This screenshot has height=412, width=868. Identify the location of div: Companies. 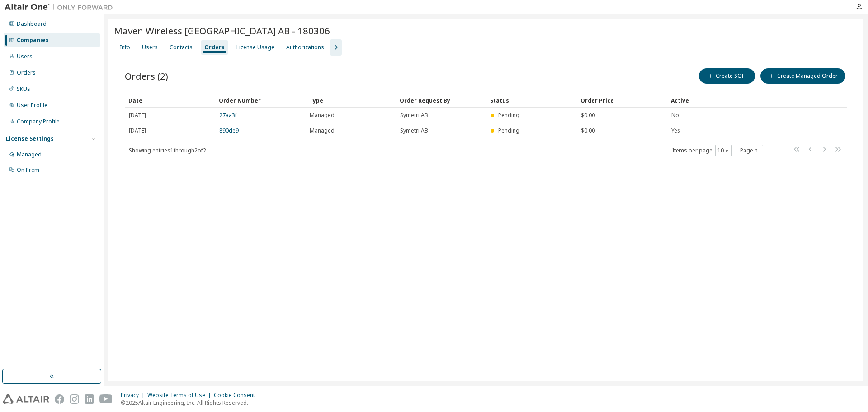
(32, 40).